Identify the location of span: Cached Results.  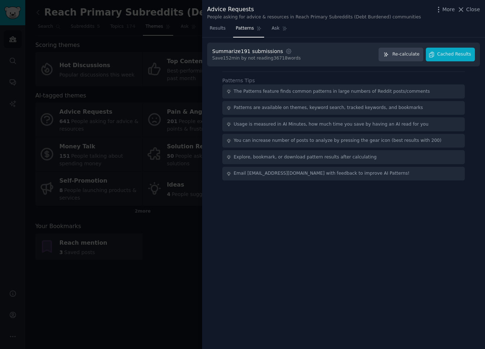
(455, 55).